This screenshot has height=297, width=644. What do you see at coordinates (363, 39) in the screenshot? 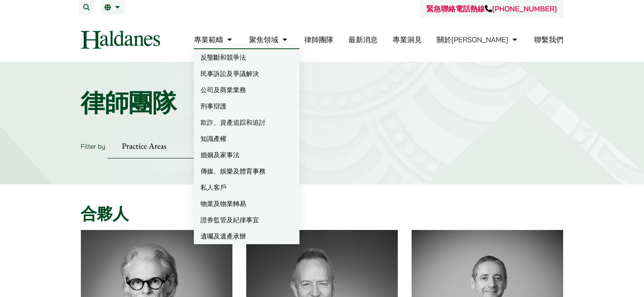
I see `a: 最新消息` at bounding box center [363, 39].